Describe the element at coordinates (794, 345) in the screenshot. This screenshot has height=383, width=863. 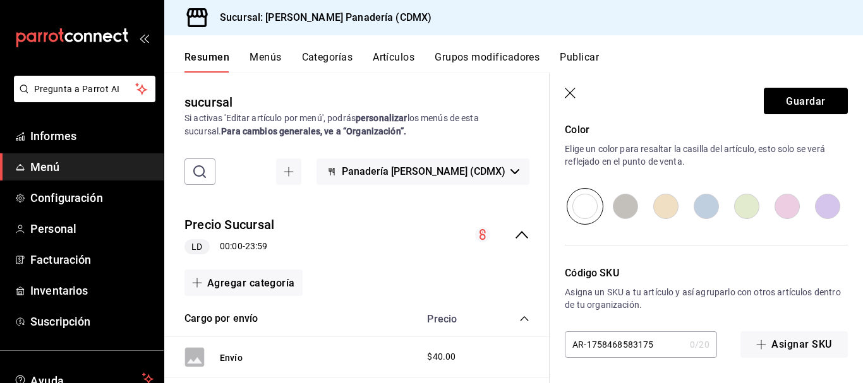
I see `button: Asignar SKU` at that location.